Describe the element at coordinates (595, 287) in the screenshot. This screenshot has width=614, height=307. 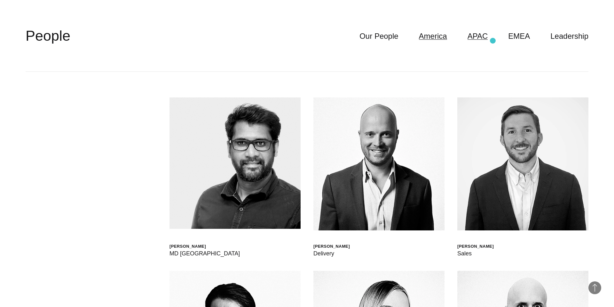
I see `button: Back to Top` at that location.